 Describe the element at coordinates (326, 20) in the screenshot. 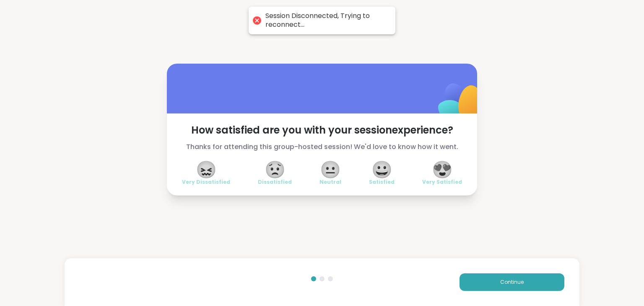

I see `div: Session Disconnected, Trying to reconnect...` at that location.